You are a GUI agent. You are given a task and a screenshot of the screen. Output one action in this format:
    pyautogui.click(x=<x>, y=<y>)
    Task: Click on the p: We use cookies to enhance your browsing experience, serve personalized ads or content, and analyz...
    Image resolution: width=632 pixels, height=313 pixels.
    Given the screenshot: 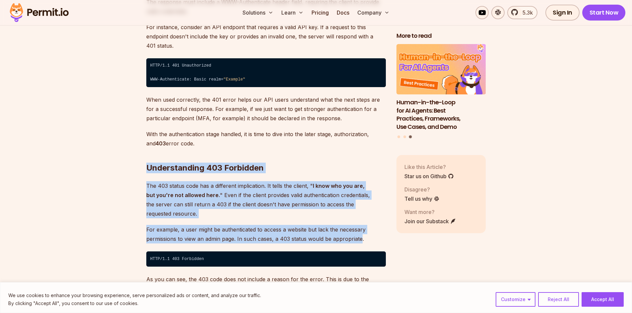 What is the action you would take?
    pyautogui.click(x=135, y=296)
    